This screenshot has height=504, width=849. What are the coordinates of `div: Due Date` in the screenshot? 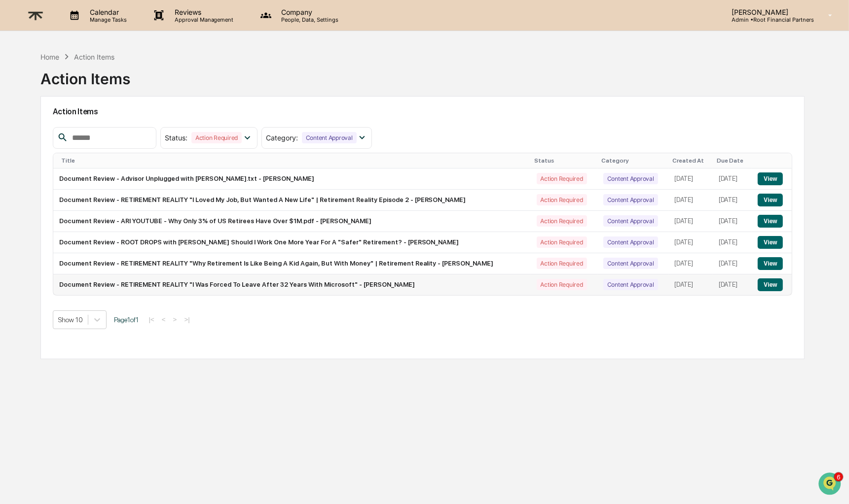 It's located at (732, 161).